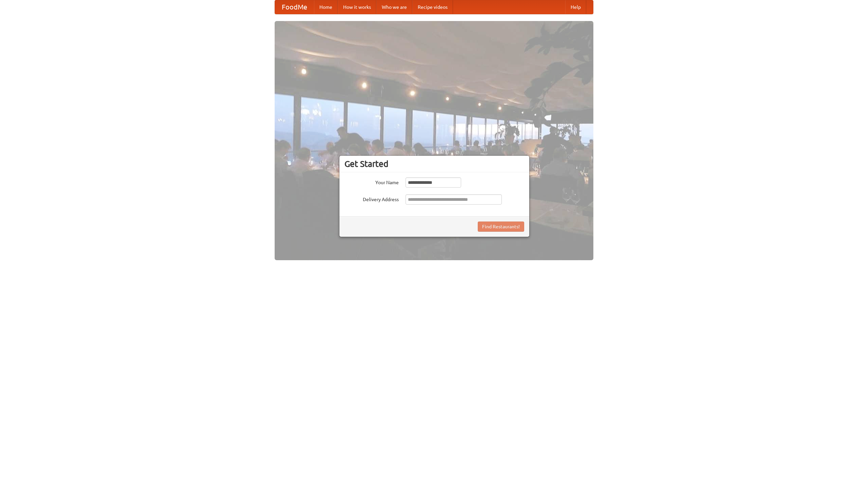  What do you see at coordinates (432, 7) in the screenshot?
I see `a: Recipe videos` at bounding box center [432, 7].